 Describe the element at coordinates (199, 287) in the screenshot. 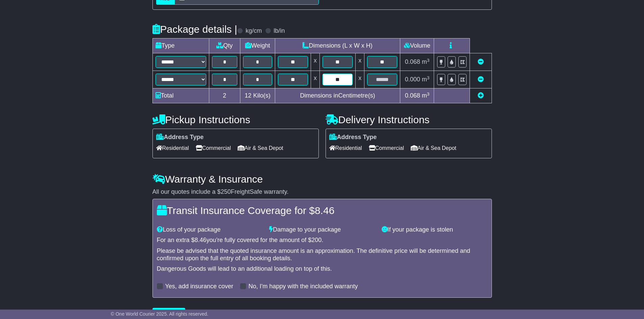

I see `label: Yes, add insurance cover` at that location.